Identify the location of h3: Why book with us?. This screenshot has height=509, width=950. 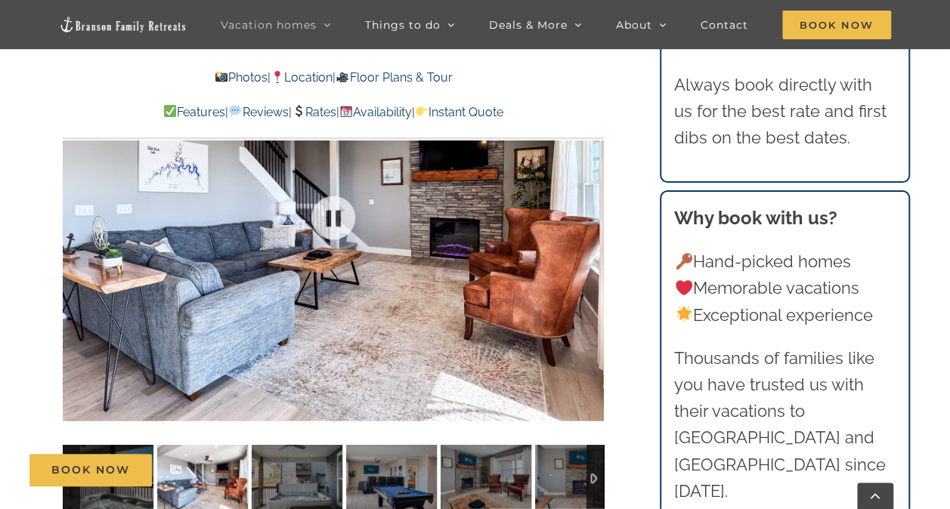
(785, 219).